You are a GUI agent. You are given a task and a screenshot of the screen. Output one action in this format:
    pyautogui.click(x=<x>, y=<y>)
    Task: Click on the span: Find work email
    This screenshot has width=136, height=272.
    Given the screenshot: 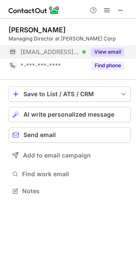 What is the action you would take?
    pyautogui.click(x=75, y=174)
    